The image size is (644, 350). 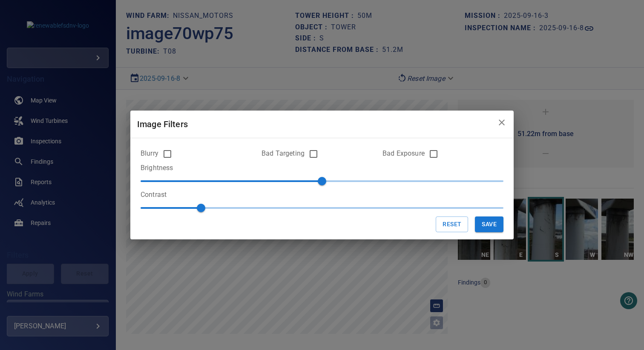 I want to click on label: Blurry, so click(x=150, y=153).